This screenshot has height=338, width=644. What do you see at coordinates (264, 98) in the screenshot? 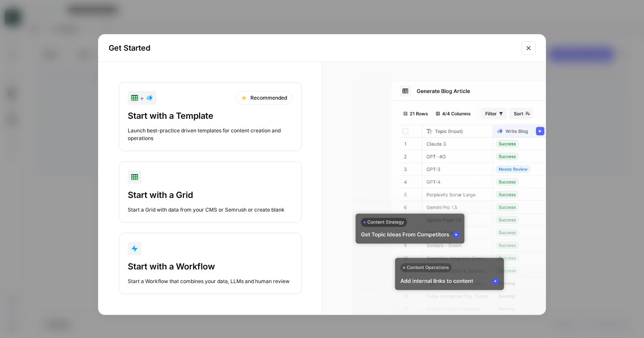
I see `div: Recommended` at bounding box center [264, 98].